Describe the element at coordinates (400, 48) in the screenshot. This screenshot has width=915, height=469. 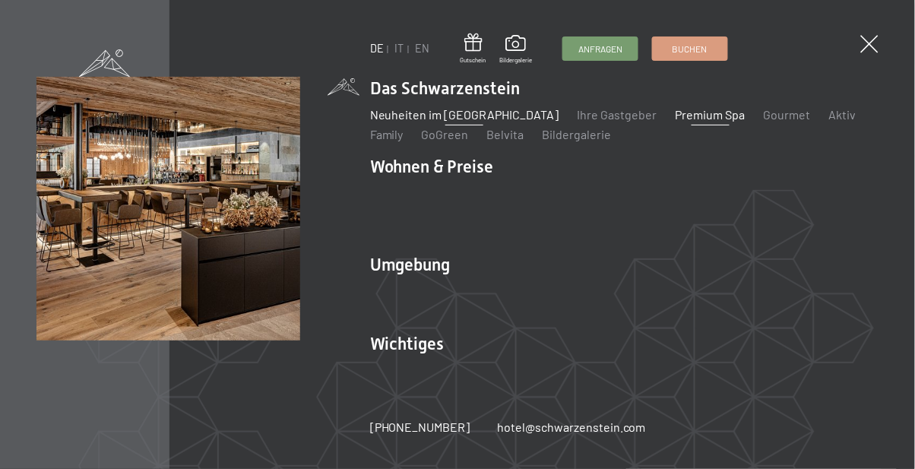
I see `a: IT` at that location.